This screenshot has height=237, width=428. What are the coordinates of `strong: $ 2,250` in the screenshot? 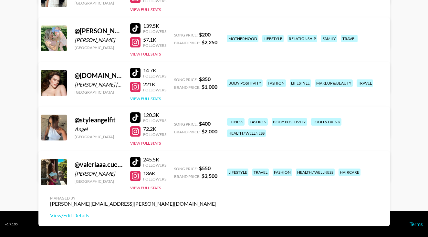 It's located at (209, 42).